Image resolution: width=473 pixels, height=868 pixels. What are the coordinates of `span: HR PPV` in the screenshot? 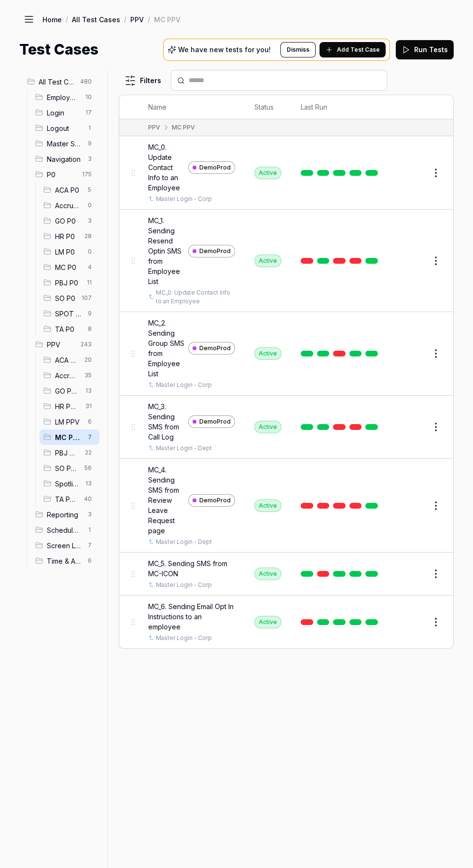 It's located at (67, 406).